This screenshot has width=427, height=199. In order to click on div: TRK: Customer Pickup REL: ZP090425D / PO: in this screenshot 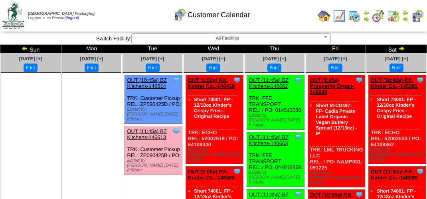, I will do `click(153, 99)`.